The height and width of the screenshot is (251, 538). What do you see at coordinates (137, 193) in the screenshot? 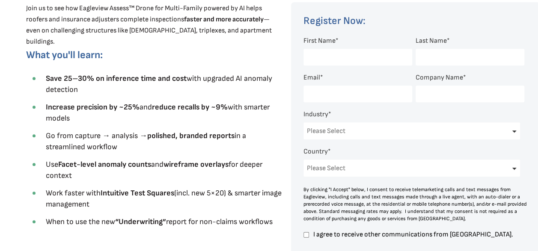
I see `strong: Intuitive Test Squares` at bounding box center [137, 193].